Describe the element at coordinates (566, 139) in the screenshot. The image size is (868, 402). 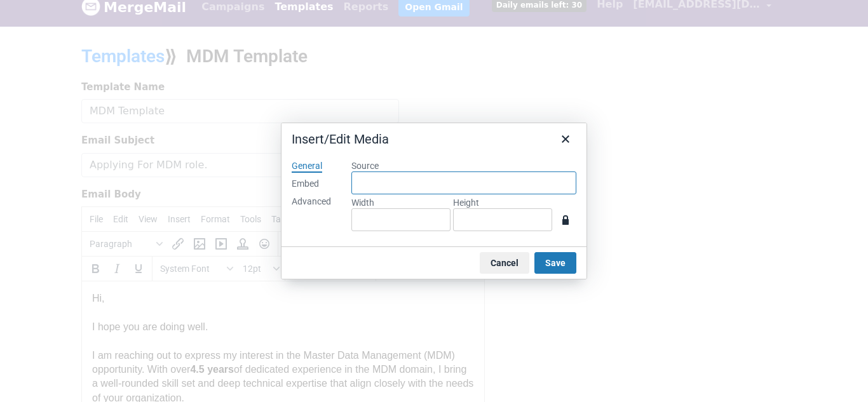
I see `button: Close` at that location.